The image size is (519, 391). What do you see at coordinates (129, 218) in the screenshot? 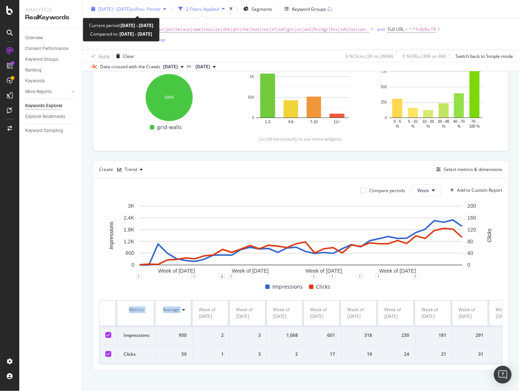
I see `text: 2.4K` at bounding box center [129, 218].